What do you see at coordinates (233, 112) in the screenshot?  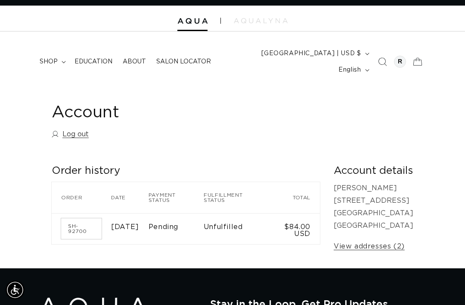 I see `h1: Account` at bounding box center [233, 112].